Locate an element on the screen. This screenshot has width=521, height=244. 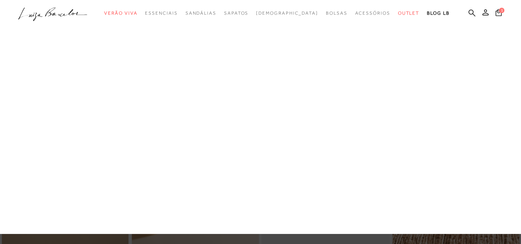
span: Outlet is located at coordinates (408, 13).